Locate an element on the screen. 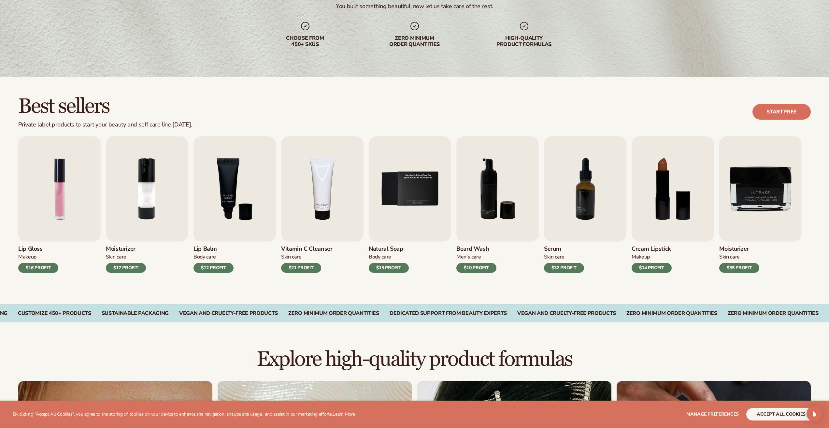 This screenshot has width=829, height=428. div: Open Intercom Messenger is located at coordinates (814, 413).